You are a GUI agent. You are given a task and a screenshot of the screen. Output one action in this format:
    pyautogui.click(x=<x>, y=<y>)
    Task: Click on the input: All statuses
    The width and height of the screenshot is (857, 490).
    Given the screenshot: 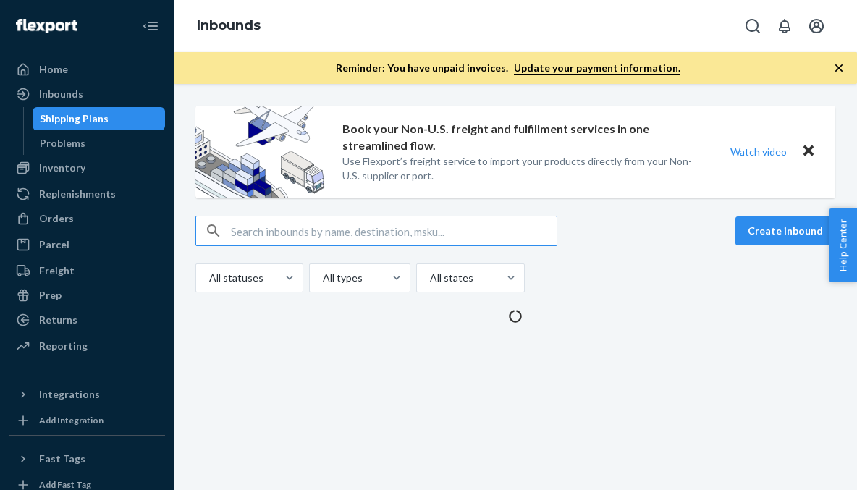 What is the action you would take?
    pyautogui.click(x=208, y=278)
    